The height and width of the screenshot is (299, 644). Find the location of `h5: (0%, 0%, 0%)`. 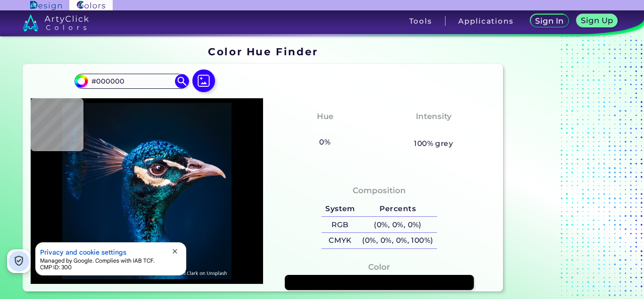

h5: (0%, 0%, 0%) is located at coordinates (398, 225).